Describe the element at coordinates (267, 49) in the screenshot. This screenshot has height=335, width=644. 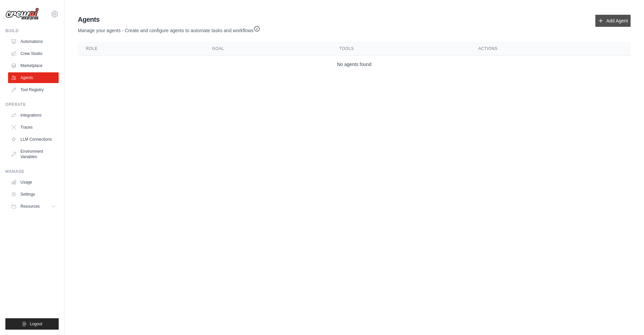
I see `th: Goal` at that location.